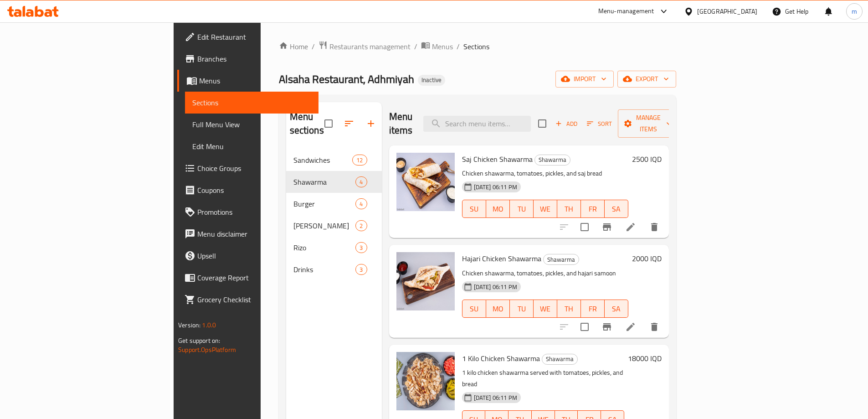 Image resolution: width=868 pixels, height=419 pixels. What do you see at coordinates (334, 269) in the screenshot?
I see `div: Drinks3` at bounding box center [334, 269].